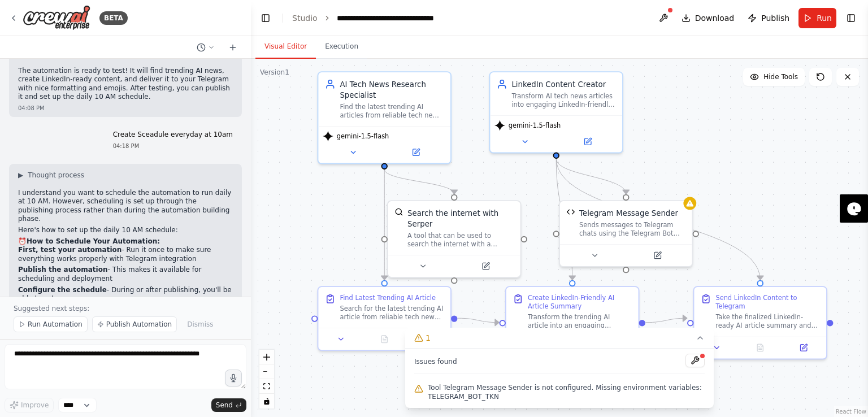 The width and height of the screenshot is (868, 417). What do you see at coordinates (628, 212) in the screenshot?
I see `div: Telegram Message Sender` at bounding box center [628, 212].